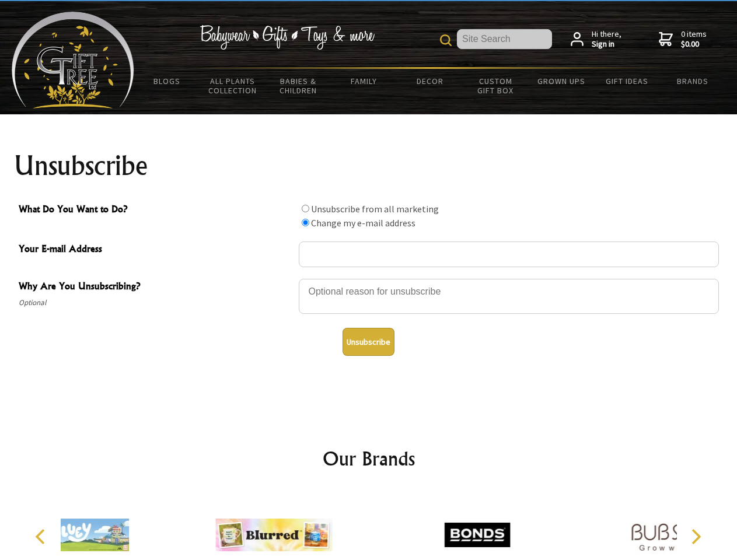  What do you see at coordinates (42, 537) in the screenshot?
I see `button: Previous` at bounding box center [42, 537].